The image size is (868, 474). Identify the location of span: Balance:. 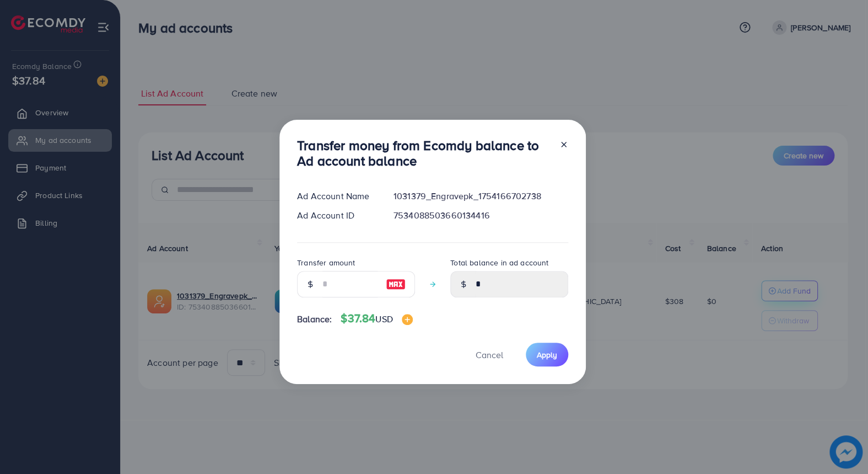
(314, 319).